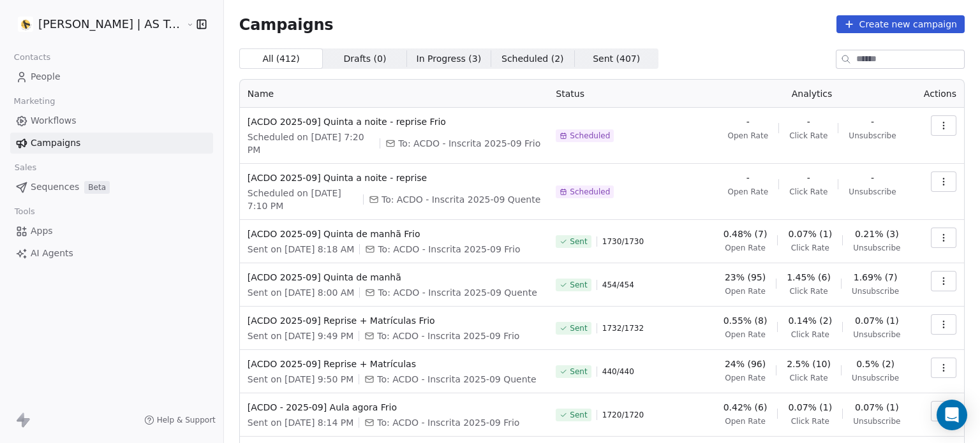 The image size is (980, 443). I want to click on span: 2.5% (10), so click(809, 364).